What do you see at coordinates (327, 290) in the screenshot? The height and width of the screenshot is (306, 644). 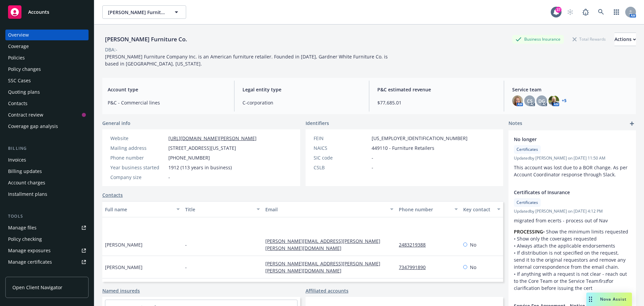 I see `a: Affiliated accounts` at bounding box center [327, 290].